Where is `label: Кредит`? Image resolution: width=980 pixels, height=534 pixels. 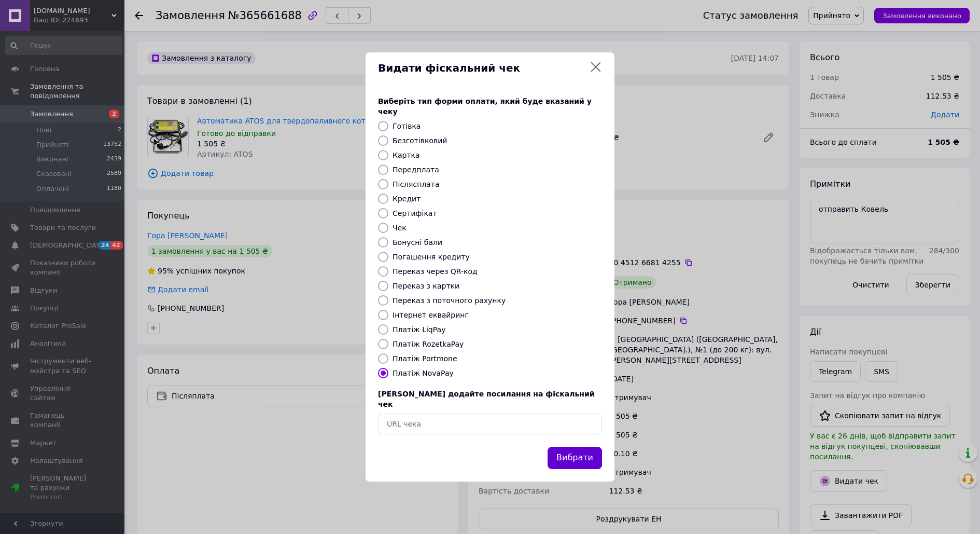
label: Кредит is located at coordinates (406, 199).